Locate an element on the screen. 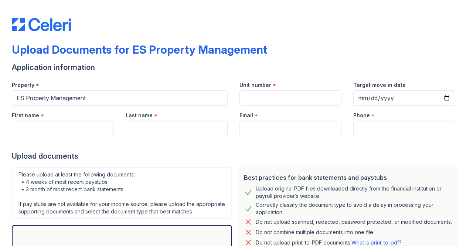 The width and height of the screenshot is (473, 246). label: Unit number is located at coordinates (255, 85).